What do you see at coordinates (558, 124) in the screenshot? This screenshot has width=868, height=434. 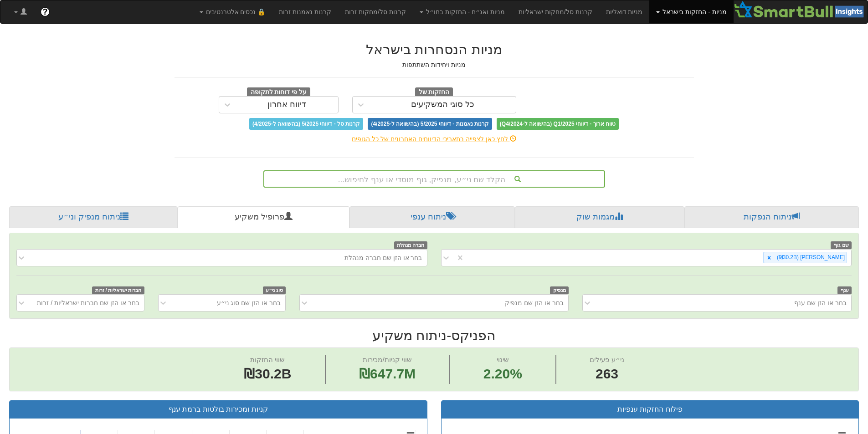 I see `span: טווח ארוך - דיווחי Q1/2025 (בהשוואה ל-Q4/2024)` at bounding box center [558, 124].